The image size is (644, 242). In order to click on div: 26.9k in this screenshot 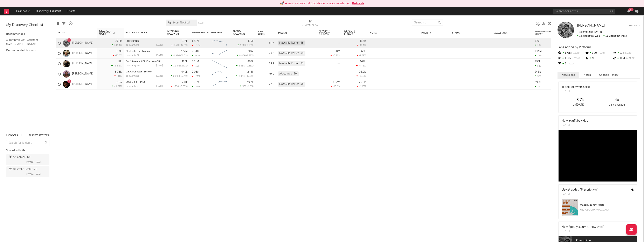, I will do `click(362, 72)`.